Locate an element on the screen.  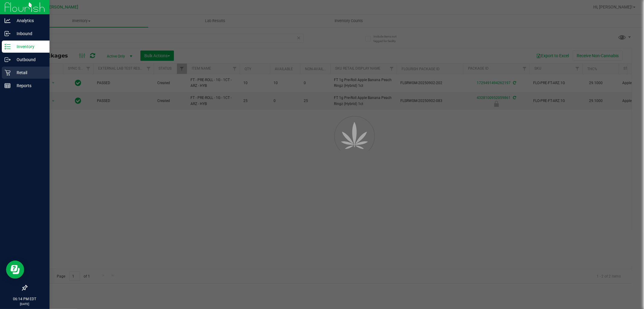
p: 06:14 PM EDT is located at coordinates (24, 299).